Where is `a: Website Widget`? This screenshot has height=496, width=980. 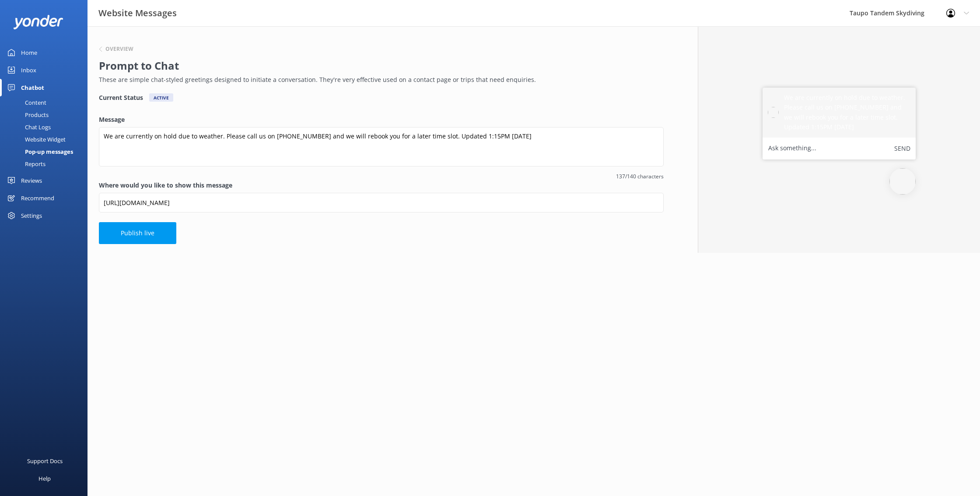 a: Website Widget is located at coordinates (46, 139).